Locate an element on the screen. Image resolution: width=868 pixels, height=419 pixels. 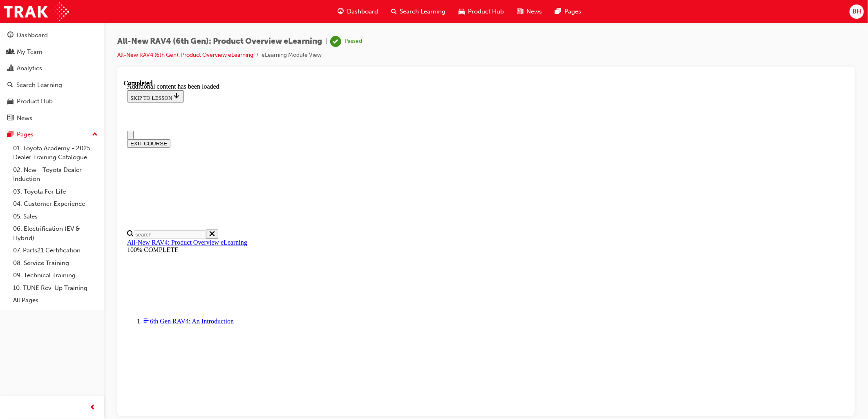
a: news-iconNews is located at coordinates (530, 12).